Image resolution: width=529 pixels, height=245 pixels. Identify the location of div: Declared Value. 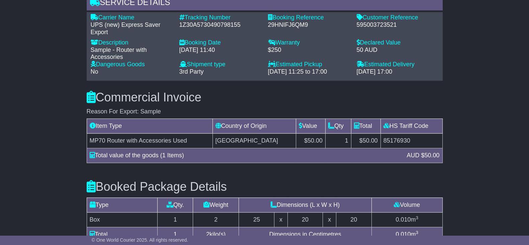
(398, 43).